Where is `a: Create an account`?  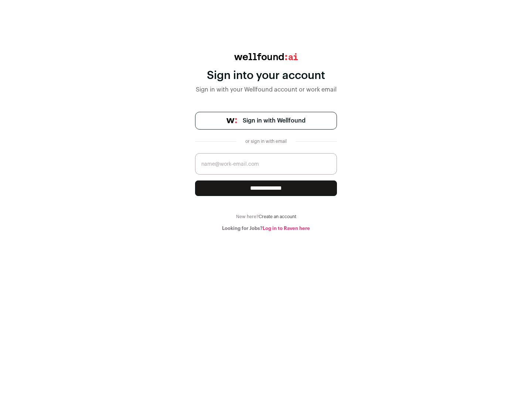
a: Create an account is located at coordinates (278, 217).